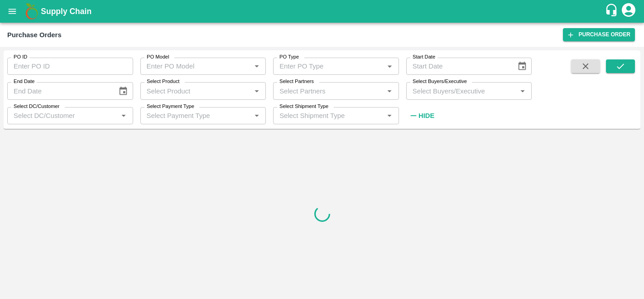 This screenshot has height=299, width=644. I want to click on label: Start Date, so click(424, 57).